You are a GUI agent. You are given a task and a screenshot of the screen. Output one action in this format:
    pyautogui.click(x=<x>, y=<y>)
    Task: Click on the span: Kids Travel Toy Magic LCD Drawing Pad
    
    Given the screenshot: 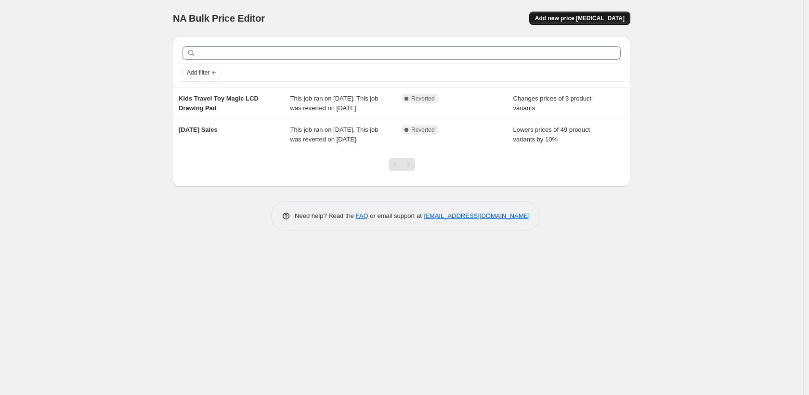 What is the action you would take?
    pyautogui.click(x=219, y=103)
    